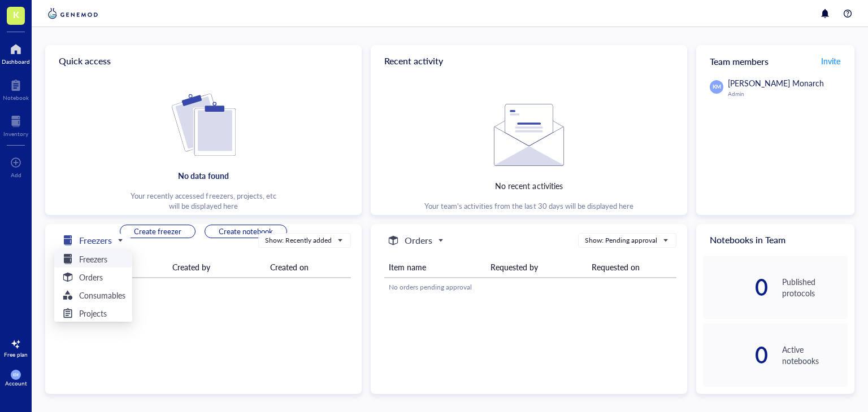 The image size is (868, 412). What do you see at coordinates (621, 241) in the screenshot?
I see `div: Show: Pending approval` at bounding box center [621, 241].